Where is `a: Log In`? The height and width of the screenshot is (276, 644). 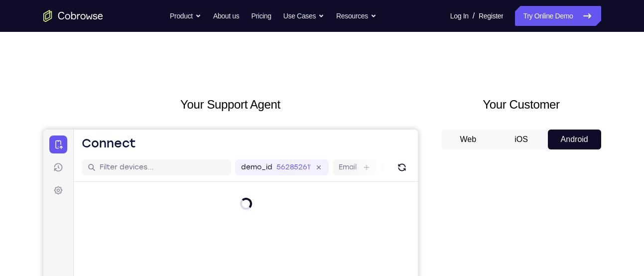
a: Log In is located at coordinates (459, 16).